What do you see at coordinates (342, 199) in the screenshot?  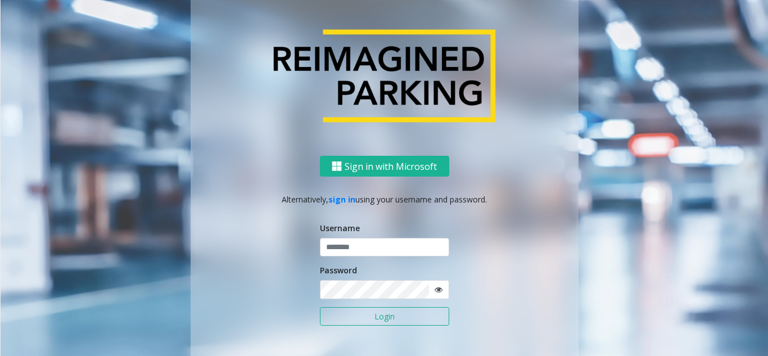 I see `a: sign in` at bounding box center [342, 199].